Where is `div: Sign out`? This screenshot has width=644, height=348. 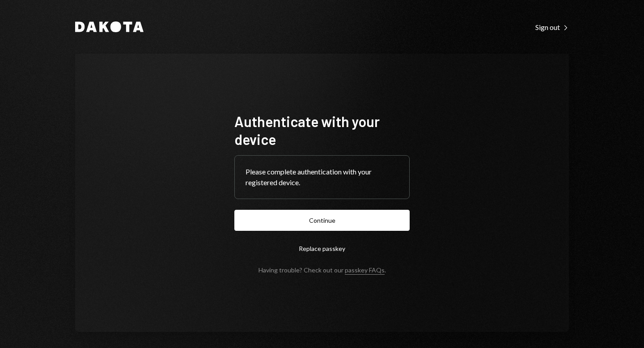
div: Sign out is located at coordinates (552, 27).